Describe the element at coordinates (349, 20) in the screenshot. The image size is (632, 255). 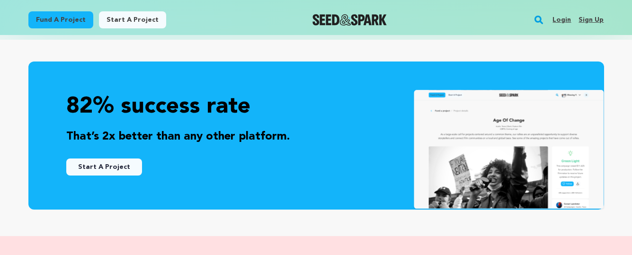
I see `a: Seed&Spark Homepage` at that location.